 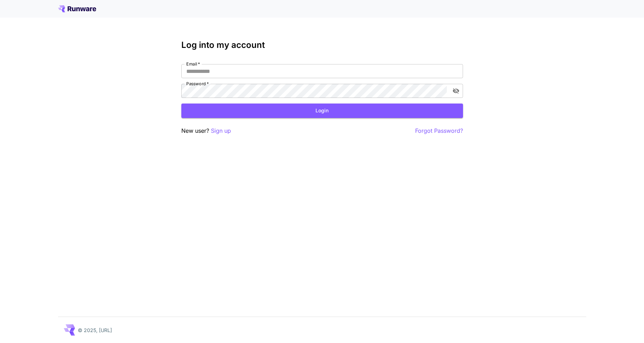 I want to click on button: Login, so click(x=322, y=111).